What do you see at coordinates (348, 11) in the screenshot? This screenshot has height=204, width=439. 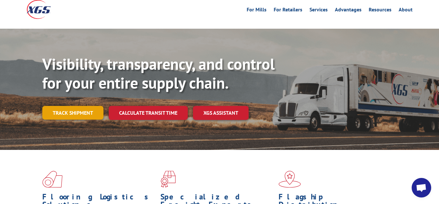 I see `a: Advantages` at bounding box center [348, 11].